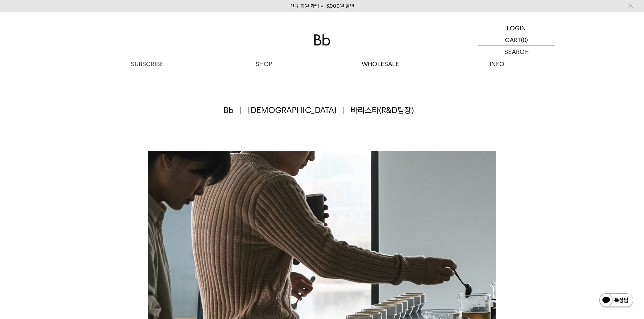 The height and width of the screenshot is (319, 644). Describe the element at coordinates (380, 64) in the screenshot. I see `p: WHOLESALE` at that location.